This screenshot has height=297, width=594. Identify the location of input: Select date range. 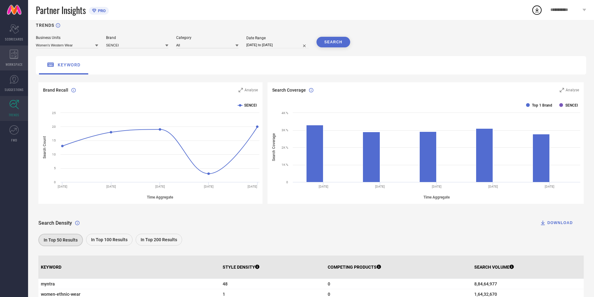
(278, 45).